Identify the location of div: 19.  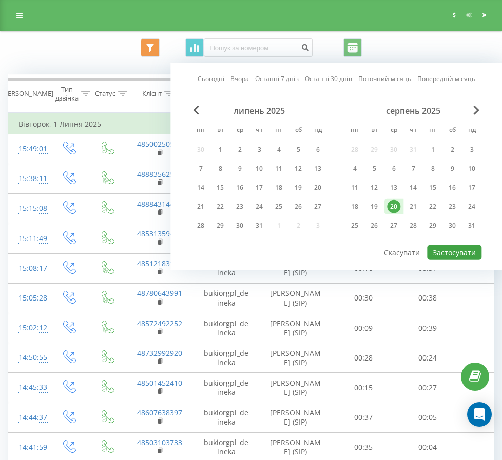
(298, 188).